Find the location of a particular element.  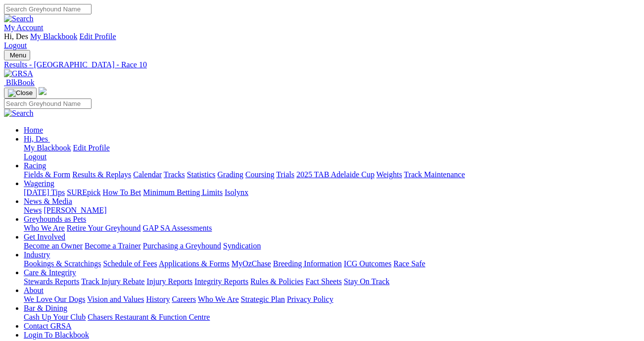

a: ICG Outcomes is located at coordinates (368, 263).